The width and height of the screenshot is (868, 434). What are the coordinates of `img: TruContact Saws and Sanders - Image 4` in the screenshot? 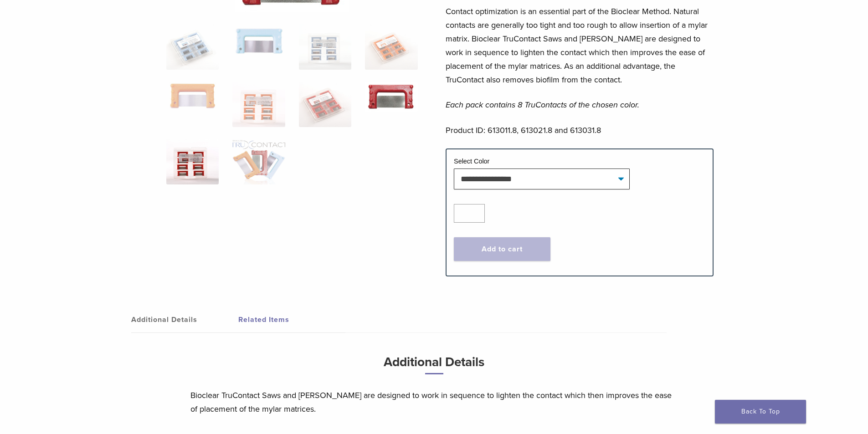 It's located at (391, 47).